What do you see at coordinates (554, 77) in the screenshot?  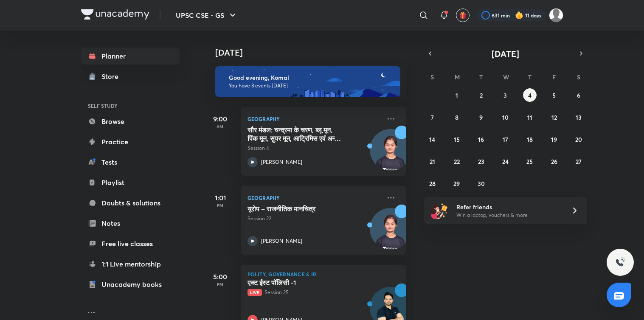 I see `abbr: Friday` at bounding box center [554, 77].